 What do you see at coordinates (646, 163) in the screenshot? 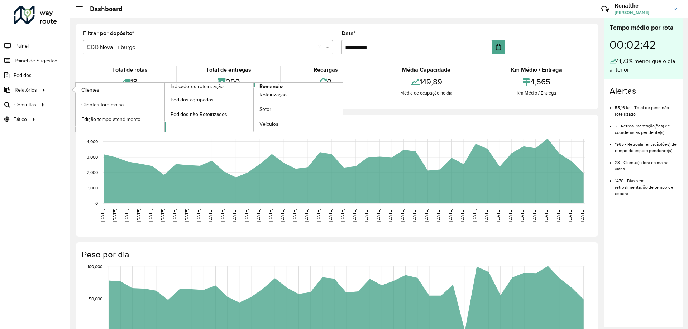
I see `li: 23 - Cliente(s) fora da malha viária` at bounding box center [646, 163].